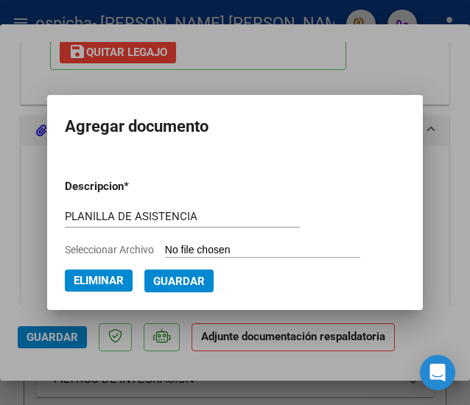  I want to click on span: Guardar, so click(179, 282).